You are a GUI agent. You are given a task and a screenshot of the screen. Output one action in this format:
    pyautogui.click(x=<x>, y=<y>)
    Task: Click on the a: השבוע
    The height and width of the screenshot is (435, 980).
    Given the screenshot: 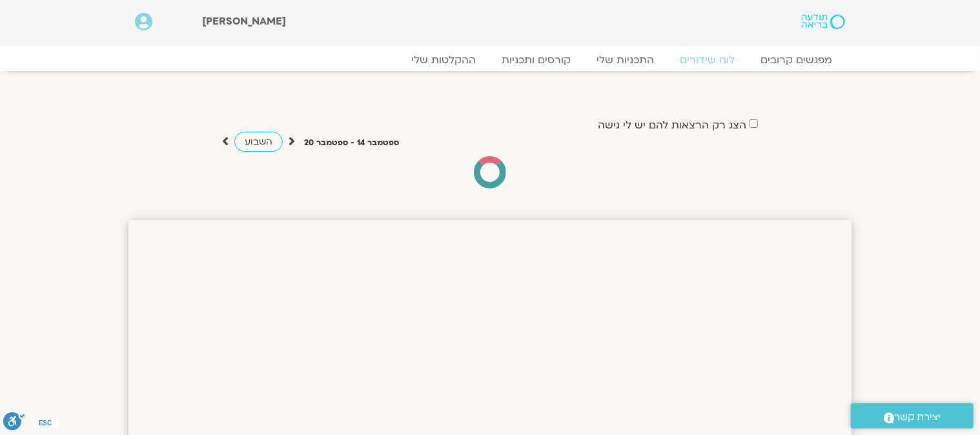 What is the action you would take?
    pyautogui.click(x=258, y=141)
    